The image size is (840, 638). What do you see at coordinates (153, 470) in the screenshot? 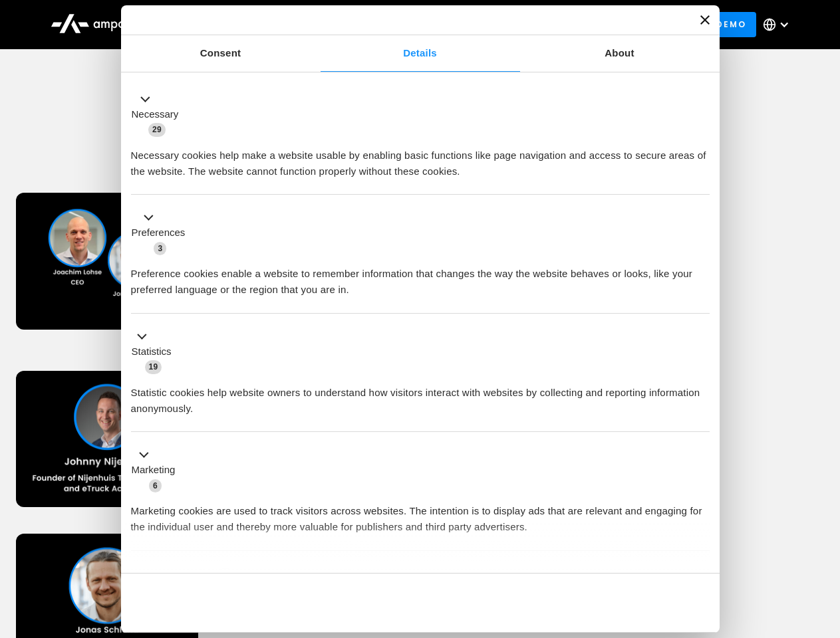
I see `label: Marketing` at bounding box center [153, 470].